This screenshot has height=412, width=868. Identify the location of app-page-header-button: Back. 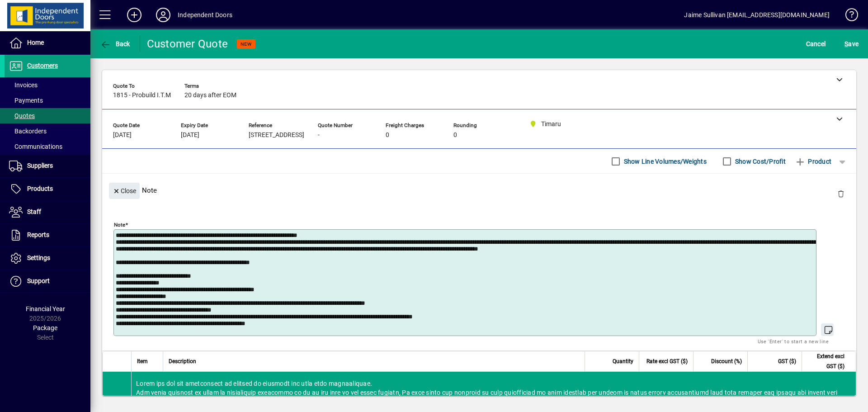
(115, 44).